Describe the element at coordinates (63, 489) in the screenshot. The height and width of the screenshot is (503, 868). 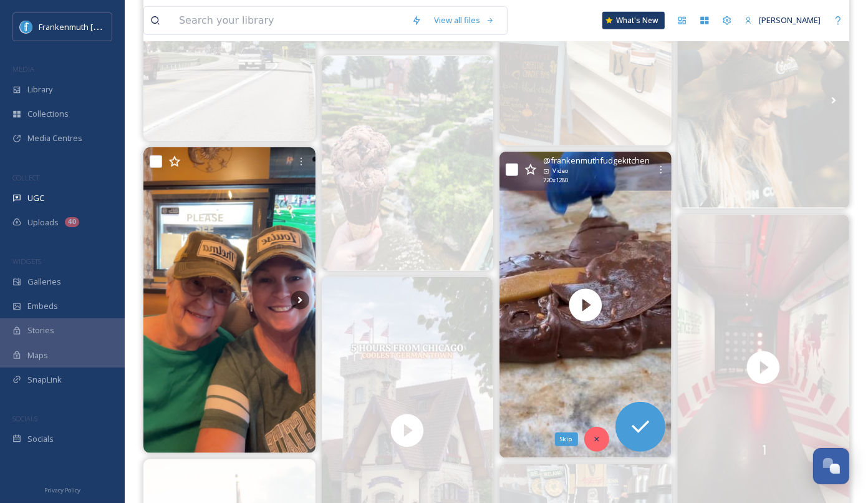
I see `span: Privacy Policy` at that location.